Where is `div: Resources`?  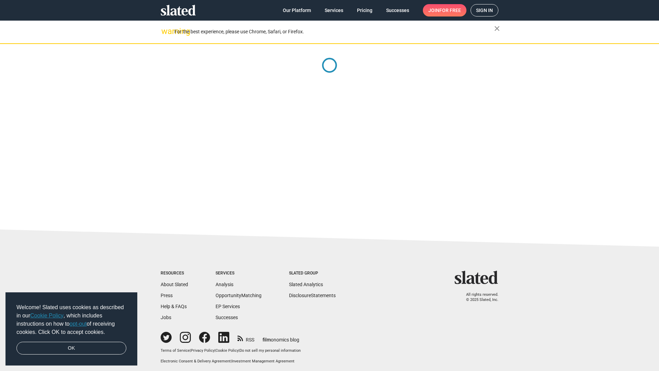 div: Resources is located at coordinates (174, 273).